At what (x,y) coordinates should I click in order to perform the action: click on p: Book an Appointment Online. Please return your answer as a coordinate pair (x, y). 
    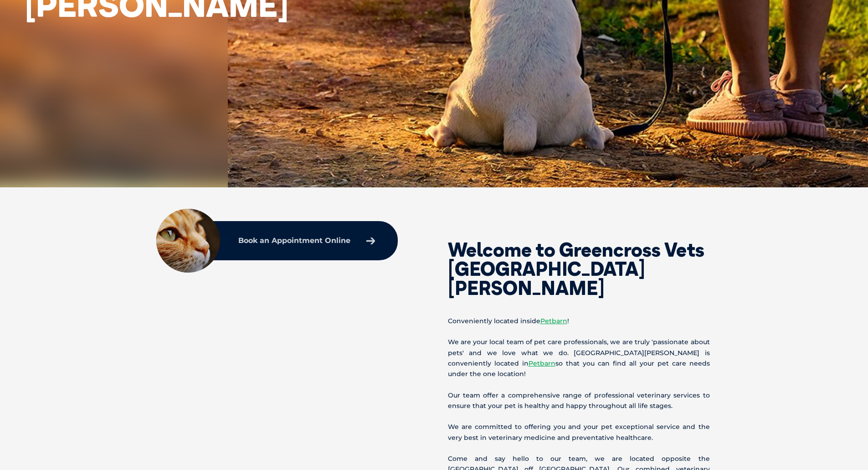
    Looking at the image, I should click on (294, 240).